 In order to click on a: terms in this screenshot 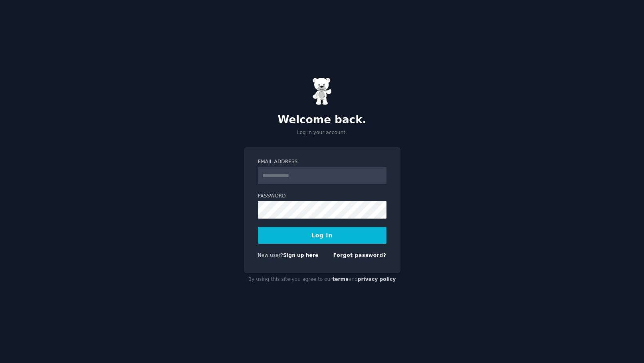, I will do `click(340, 279)`.